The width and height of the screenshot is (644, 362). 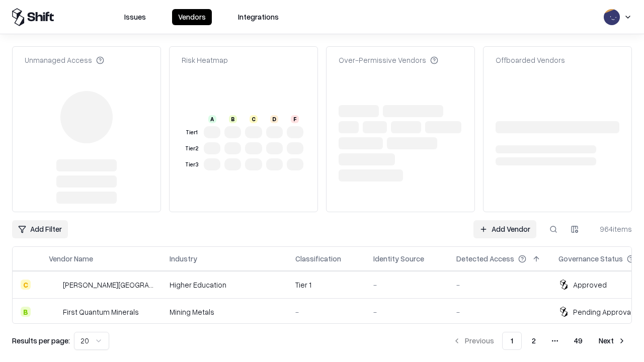 What do you see at coordinates (388, 60) in the screenshot?
I see `div: Over-Permissive Vendors` at bounding box center [388, 60].